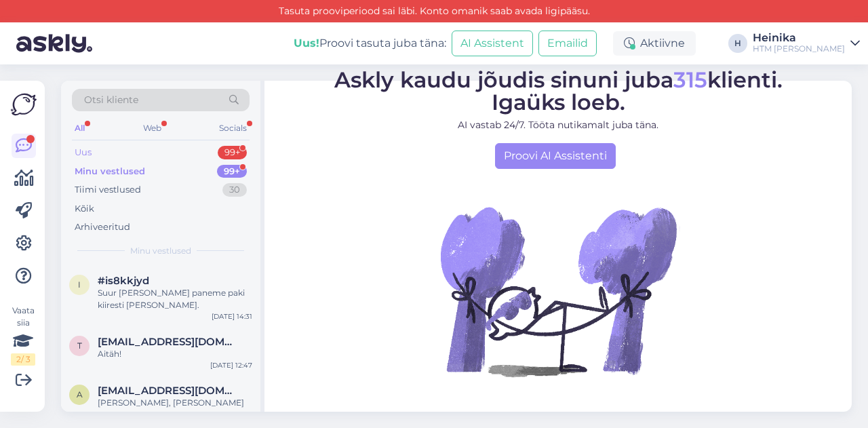 The width and height of the screenshot is (868, 428). What do you see at coordinates (161, 251) in the screenshot?
I see `span: Minu vestlused` at bounding box center [161, 251].